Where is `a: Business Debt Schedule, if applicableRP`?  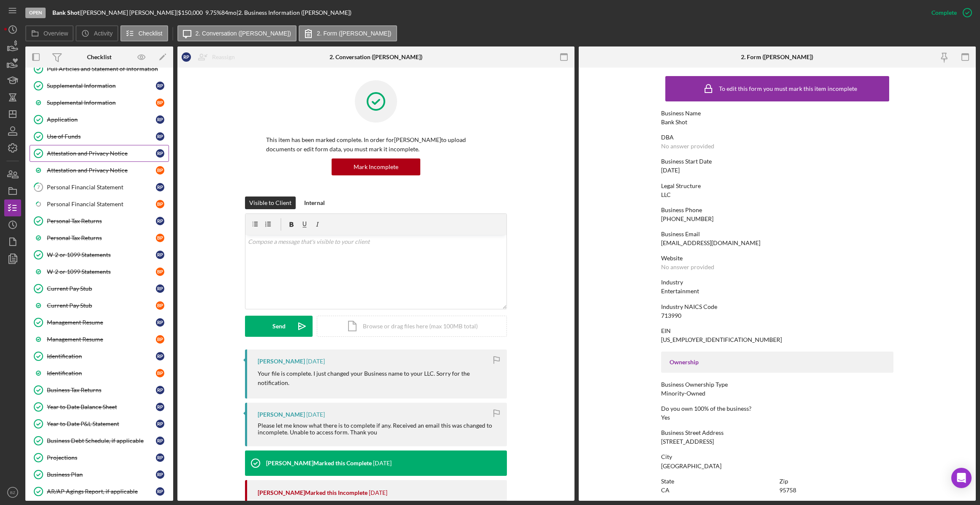
a: Business Debt Schedule, if applicableRP is located at coordinates (99, 441).